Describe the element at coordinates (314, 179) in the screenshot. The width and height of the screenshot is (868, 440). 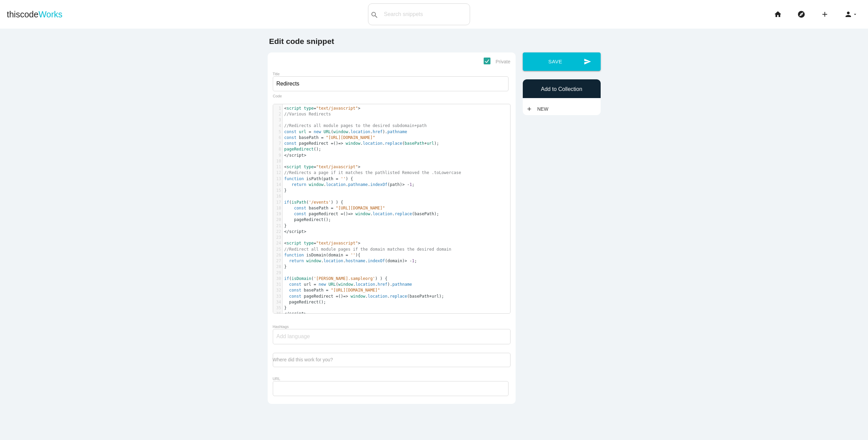
I see `span: isPath` at that location.